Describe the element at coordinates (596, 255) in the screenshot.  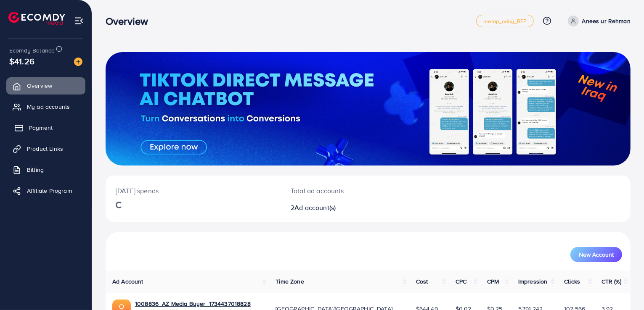
I see `button: New Account` at that location.